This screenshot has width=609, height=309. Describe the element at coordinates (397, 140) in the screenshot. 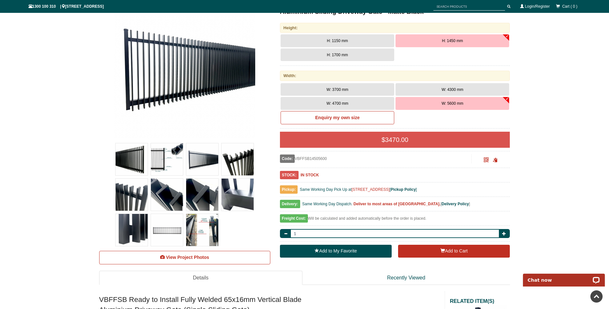

I see `span: 3470.00` at that location.